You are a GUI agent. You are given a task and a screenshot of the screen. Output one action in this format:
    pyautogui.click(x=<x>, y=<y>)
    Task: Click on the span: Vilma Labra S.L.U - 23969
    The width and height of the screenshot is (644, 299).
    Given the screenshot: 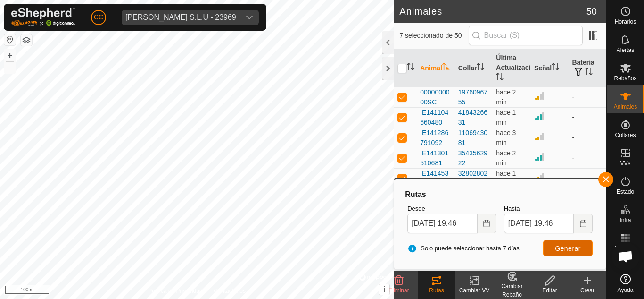 What is the action you would take?
    pyautogui.click(x=181, y=17)
    